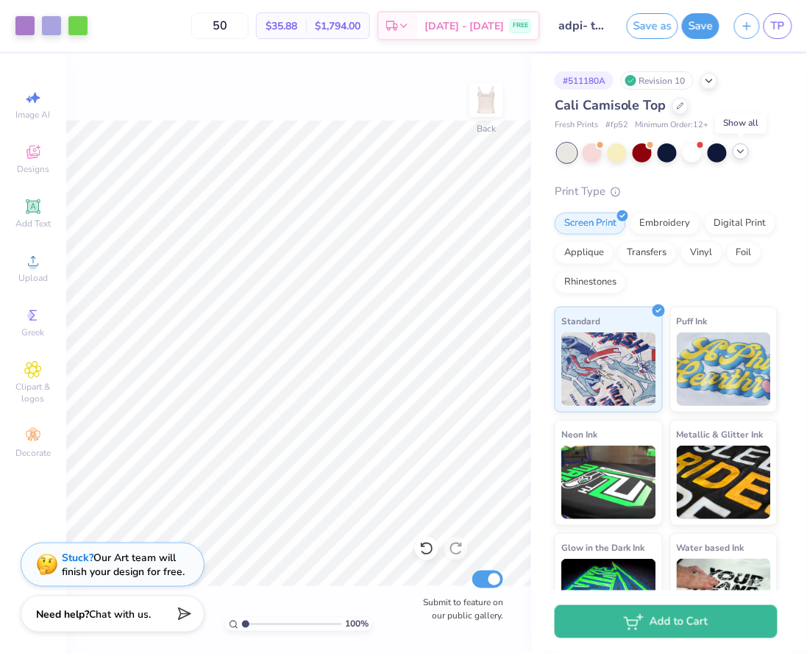  Describe the element at coordinates (584, 253) in the screenshot. I see `div: Applique` at that location.